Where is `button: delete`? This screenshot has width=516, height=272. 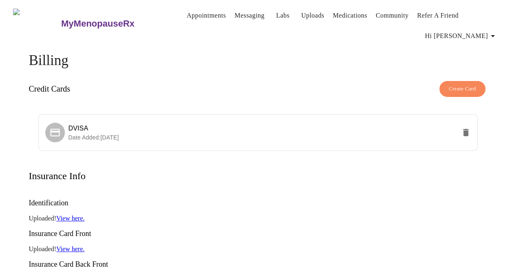
button: delete is located at coordinates (466, 132).